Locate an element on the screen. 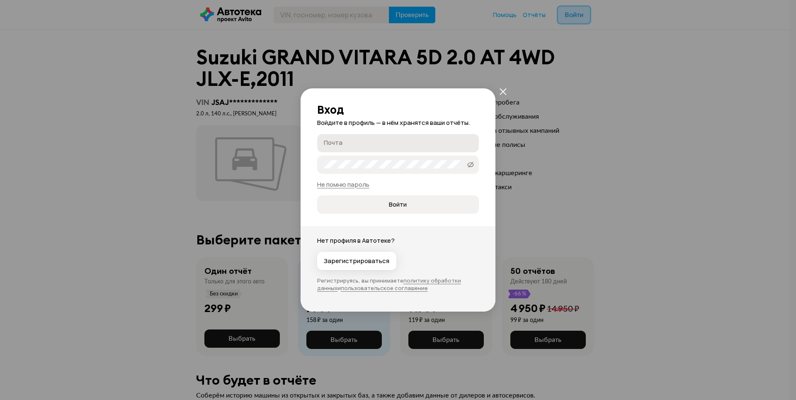  span: Зарегистрироваться is located at coordinates (357, 261).